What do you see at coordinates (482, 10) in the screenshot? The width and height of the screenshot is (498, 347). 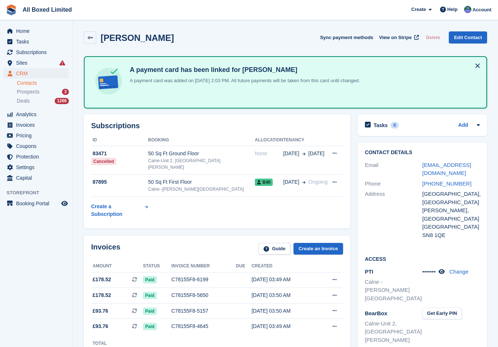 I see `span: Account` at bounding box center [482, 10].